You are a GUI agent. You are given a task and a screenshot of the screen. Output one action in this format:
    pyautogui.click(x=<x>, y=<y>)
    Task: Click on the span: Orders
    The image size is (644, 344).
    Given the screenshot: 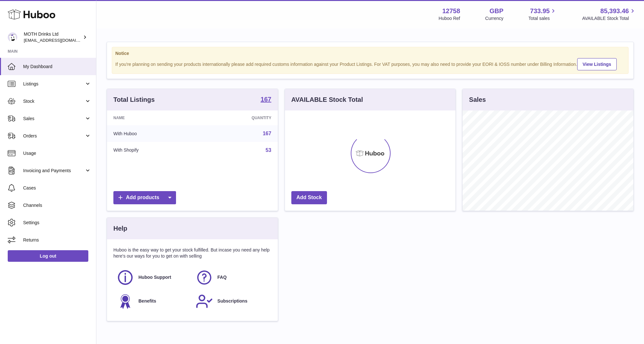 What is the action you would take?
    pyautogui.click(x=54, y=136)
    